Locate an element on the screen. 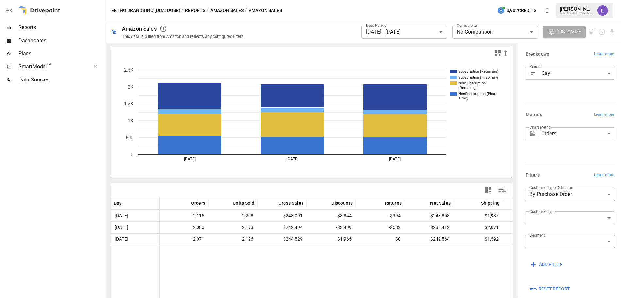  span: $1,937 is located at coordinates (479, 216).